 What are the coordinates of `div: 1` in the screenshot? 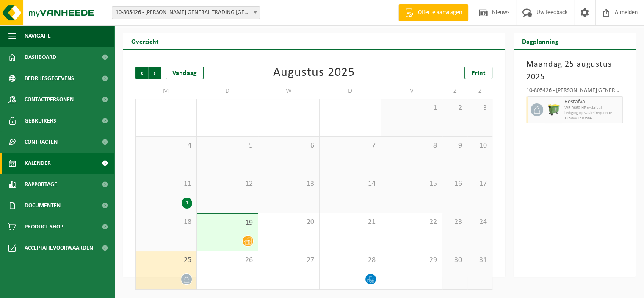 It's located at (187, 203).